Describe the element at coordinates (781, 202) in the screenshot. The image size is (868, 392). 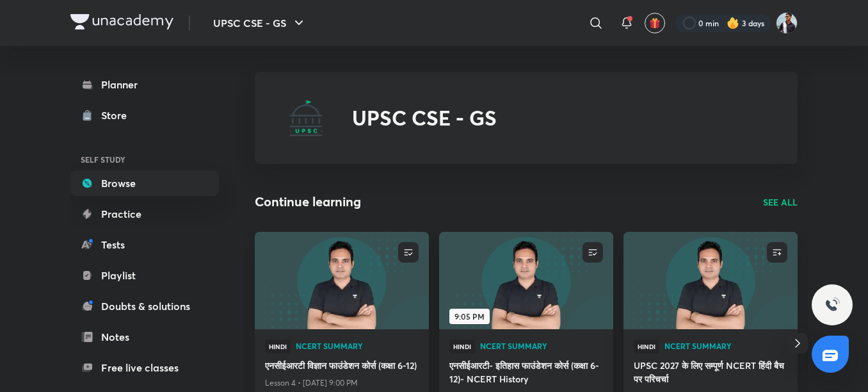
I see `a: SEE ALL` at that location.